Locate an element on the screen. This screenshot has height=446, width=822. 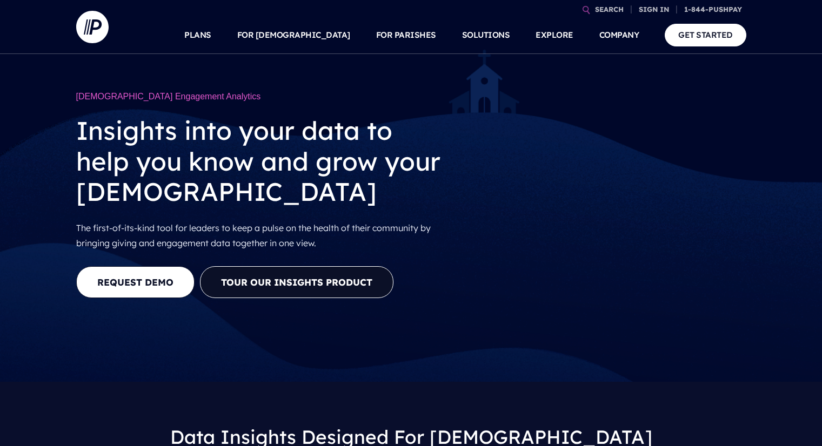
a: COMPANY is located at coordinates (619, 35).